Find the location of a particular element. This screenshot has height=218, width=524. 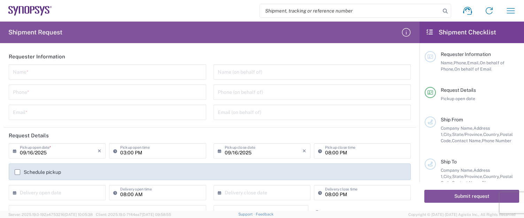

span: Requester Information is located at coordinates (466, 54).